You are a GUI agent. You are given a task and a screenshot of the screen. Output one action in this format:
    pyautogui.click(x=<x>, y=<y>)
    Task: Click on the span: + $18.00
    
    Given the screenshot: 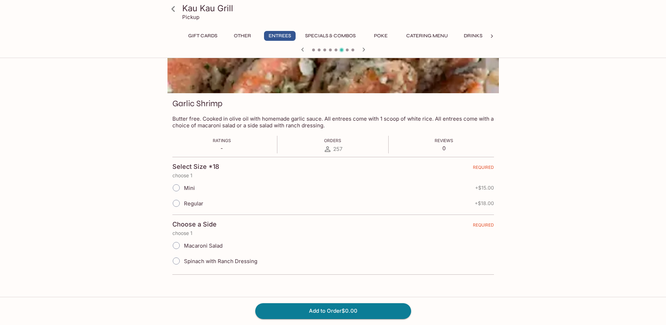 What is the action you would take?
    pyautogui.click(x=484, y=203)
    